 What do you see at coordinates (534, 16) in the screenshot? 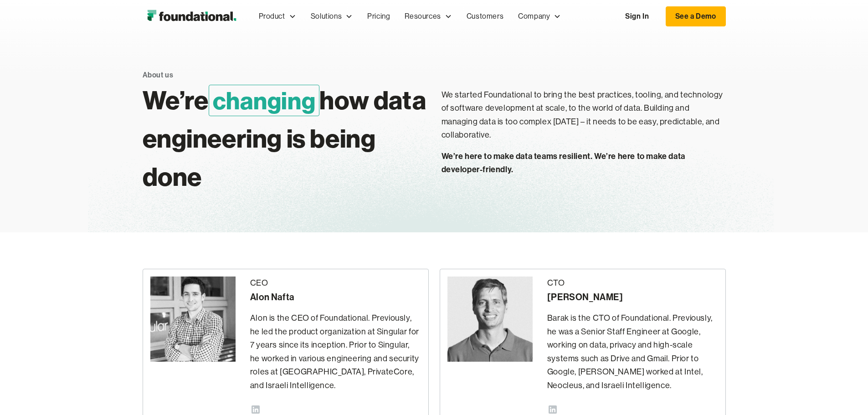
I see `div: Company` at bounding box center [534, 16].